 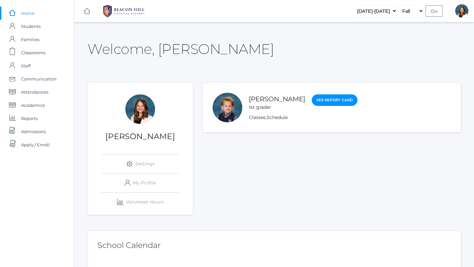 What do you see at coordinates (277, 107) in the screenshot?
I see `div: 1st grader` at bounding box center [277, 107].